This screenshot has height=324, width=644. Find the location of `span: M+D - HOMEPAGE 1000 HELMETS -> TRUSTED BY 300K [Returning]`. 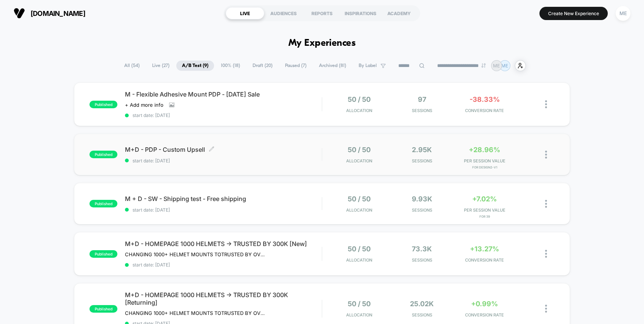

span: M+D - HOMEPAGE 1000 HELMETS -> TRUSTED BY 300K [Returning] is located at coordinates (224, 298).